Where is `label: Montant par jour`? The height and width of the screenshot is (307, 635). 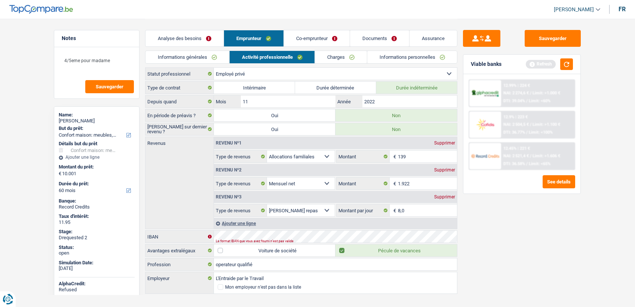 label: Montant par jour is located at coordinates (363, 210).